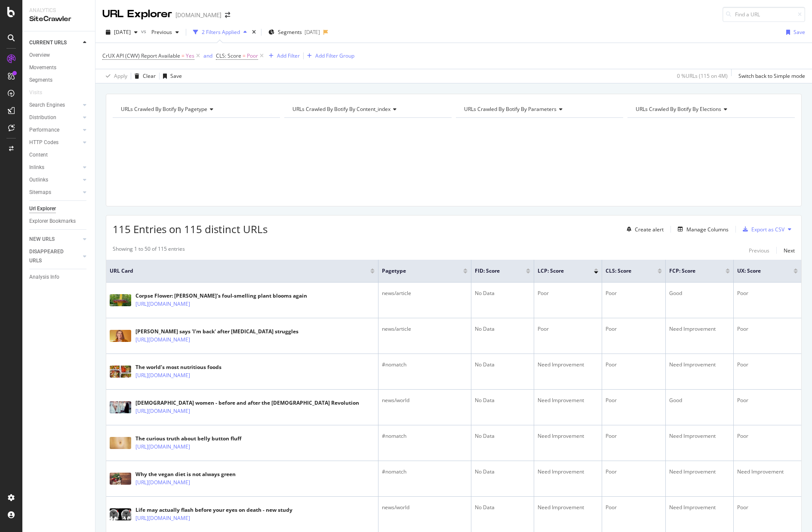  I want to click on div: Url Explorer, so click(43, 208).